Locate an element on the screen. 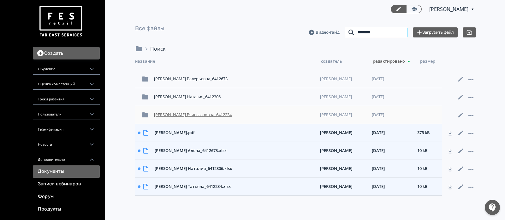 The height and width of the screenshot is (220, 505). button: Создать is located at coordinates (66, 53).